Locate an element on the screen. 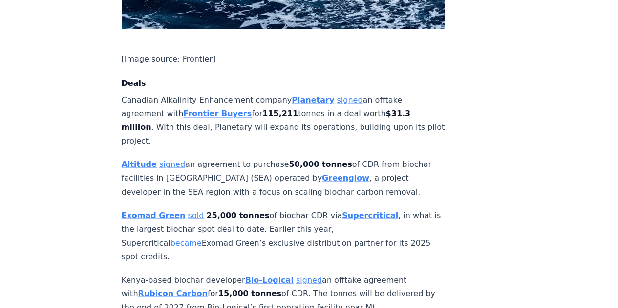 The image size is (618, 308). strong: Exomad Green is located at coordinates (153, 215).